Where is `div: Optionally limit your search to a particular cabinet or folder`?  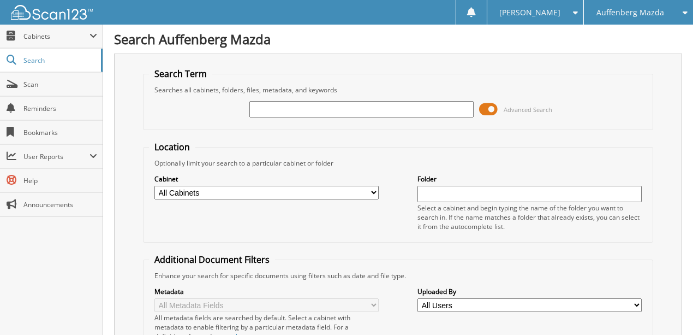 div: Optionally limit your search to a particular cabinet or folder is located at coordinates (398, 163).